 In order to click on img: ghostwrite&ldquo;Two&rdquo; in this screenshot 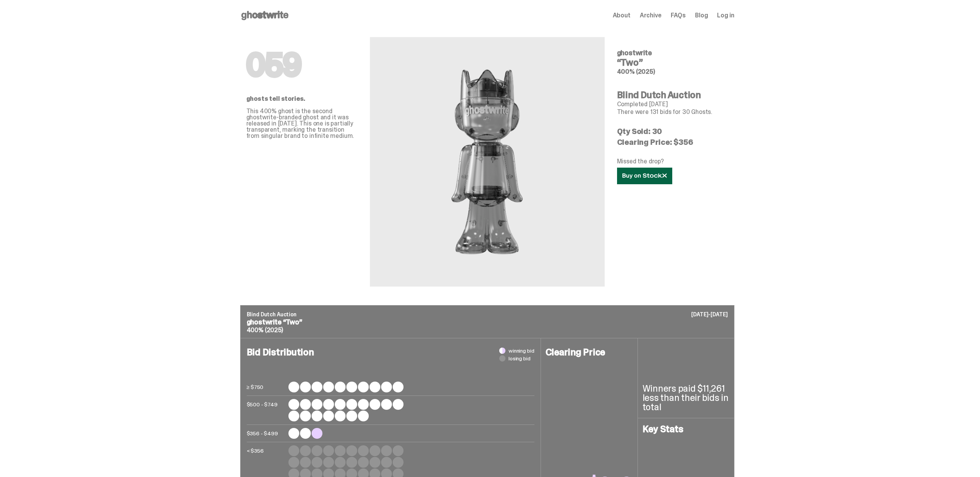, I will do `click(487, 162)`.